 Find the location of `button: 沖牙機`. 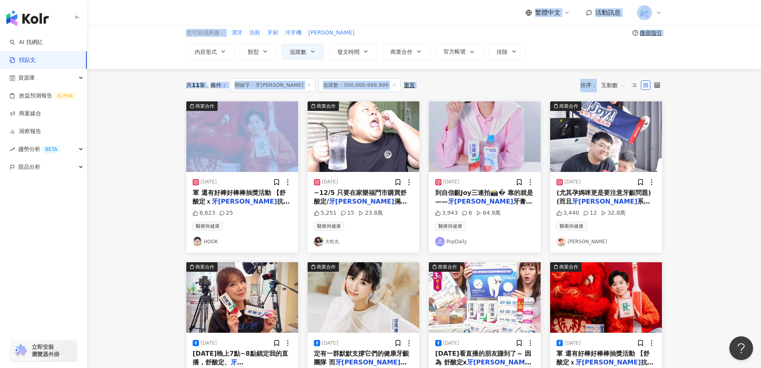

button: 沖牙機 is located at coordinates (293, 33).